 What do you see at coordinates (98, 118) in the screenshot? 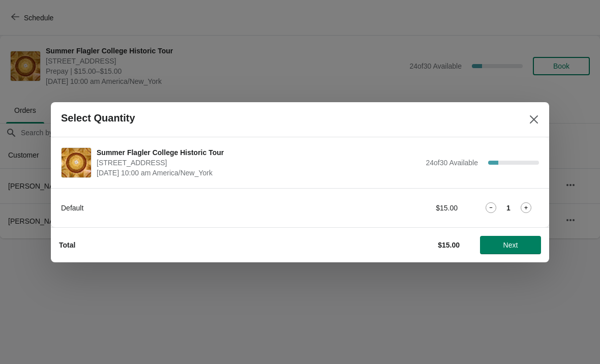
I see `h2: Select Quantity` at bounding box center [98, 118].